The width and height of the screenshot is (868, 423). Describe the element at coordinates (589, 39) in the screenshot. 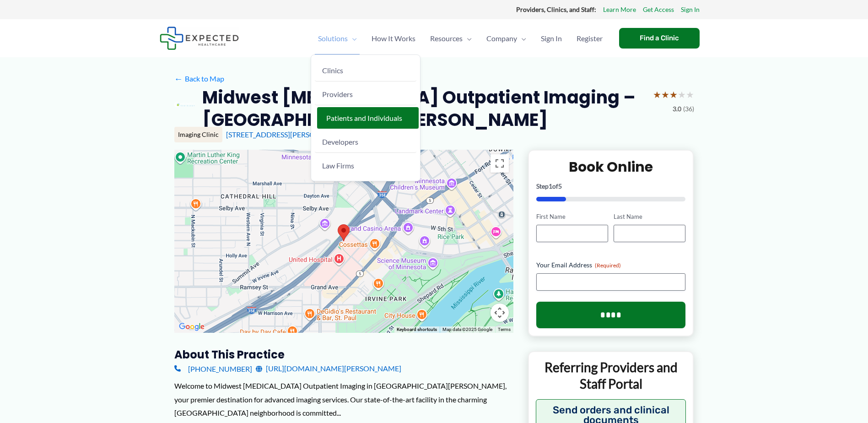

I see `span: Register` at that location.